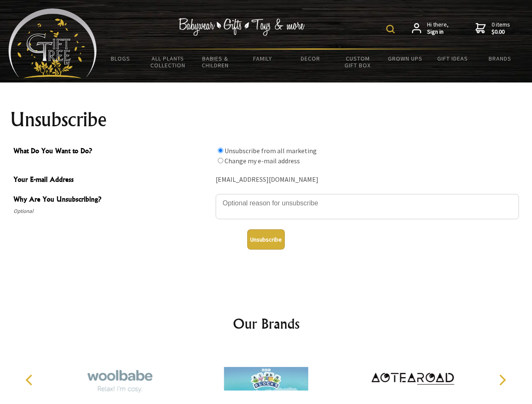 This screenshot has width=532, height=404. What do you see at coordinates (215, 62) in the screenshot?
I see `a: Babies & Children` at bounding box center [215, 62].